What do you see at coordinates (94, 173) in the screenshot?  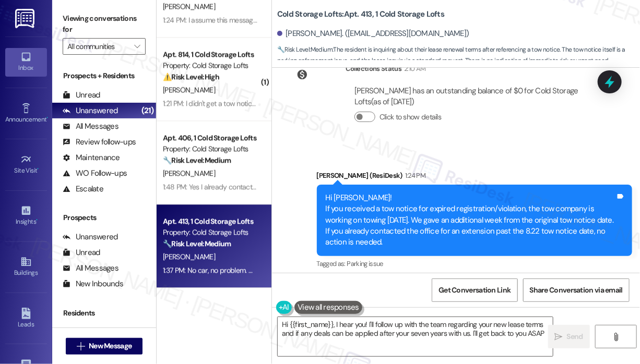 I see `div: WO Follow-ups` at bounding box center [94, 173].